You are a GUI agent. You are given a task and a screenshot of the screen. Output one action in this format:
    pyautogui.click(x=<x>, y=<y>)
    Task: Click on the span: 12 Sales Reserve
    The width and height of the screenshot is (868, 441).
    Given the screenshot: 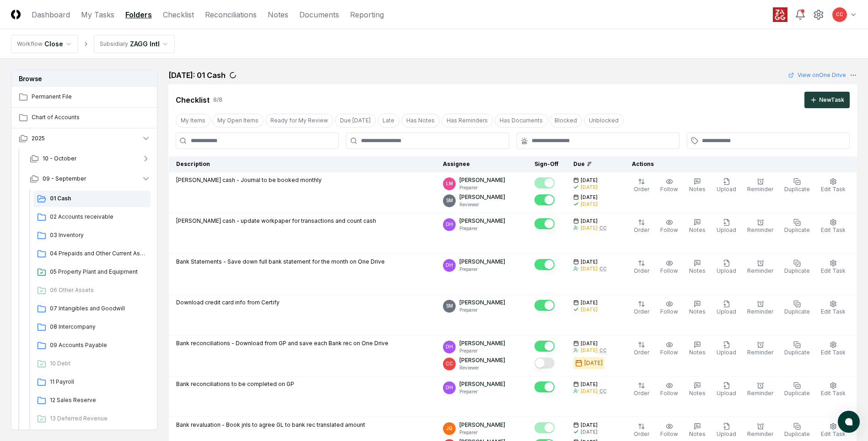 What is the action you would take?
    pyautogui.click(x=99, y=400)
    